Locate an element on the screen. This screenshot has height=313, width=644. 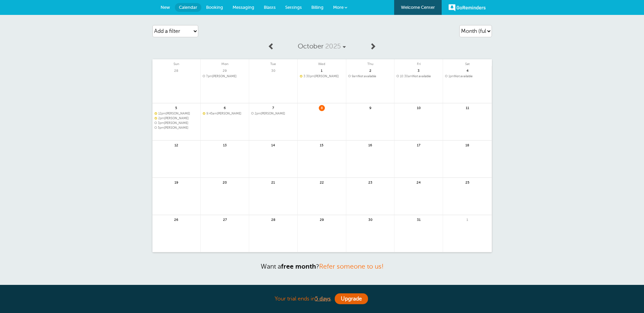
strong: free month is located at coordinates (298, 266).